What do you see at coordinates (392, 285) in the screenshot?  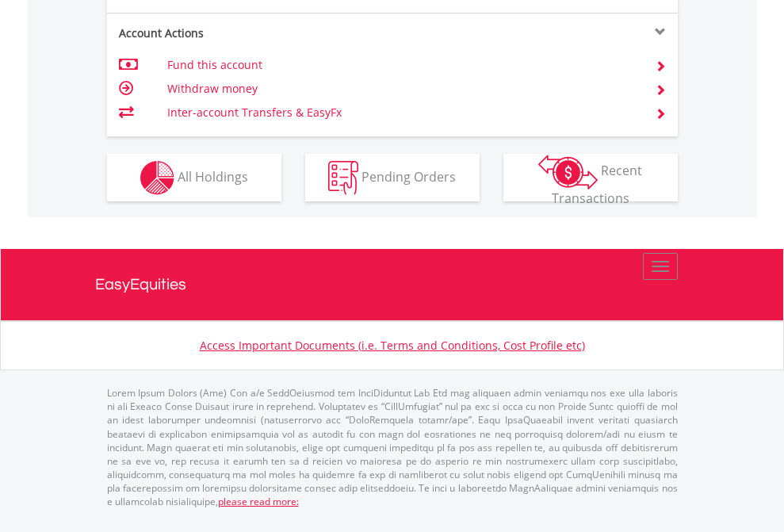 I see `a: EasyEquities` at bounding box center [392, 285].